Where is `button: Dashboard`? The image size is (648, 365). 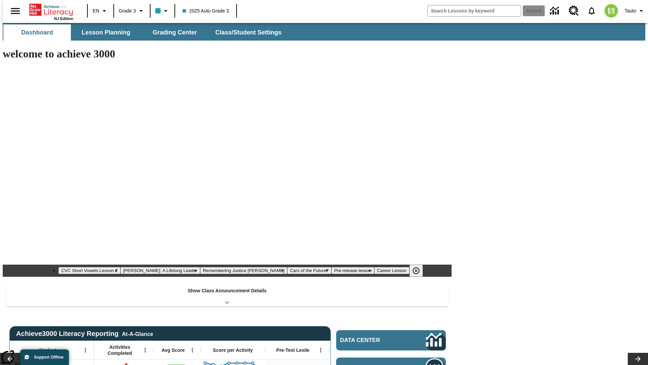
button: Dashboard is located at coordinates (37, 32).